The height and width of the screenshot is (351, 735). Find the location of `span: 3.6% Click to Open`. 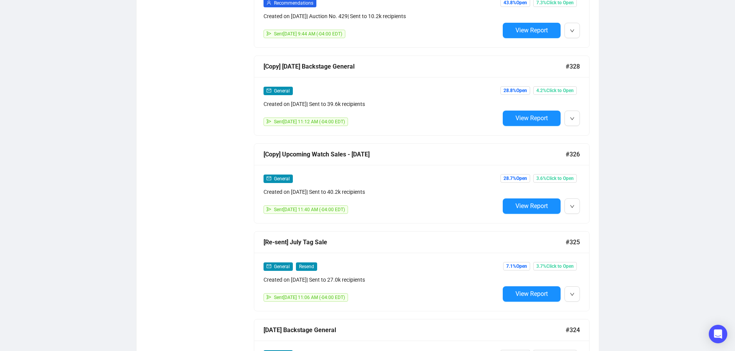

span: 3.6% Click to Open is located at coordinates (555, 179).